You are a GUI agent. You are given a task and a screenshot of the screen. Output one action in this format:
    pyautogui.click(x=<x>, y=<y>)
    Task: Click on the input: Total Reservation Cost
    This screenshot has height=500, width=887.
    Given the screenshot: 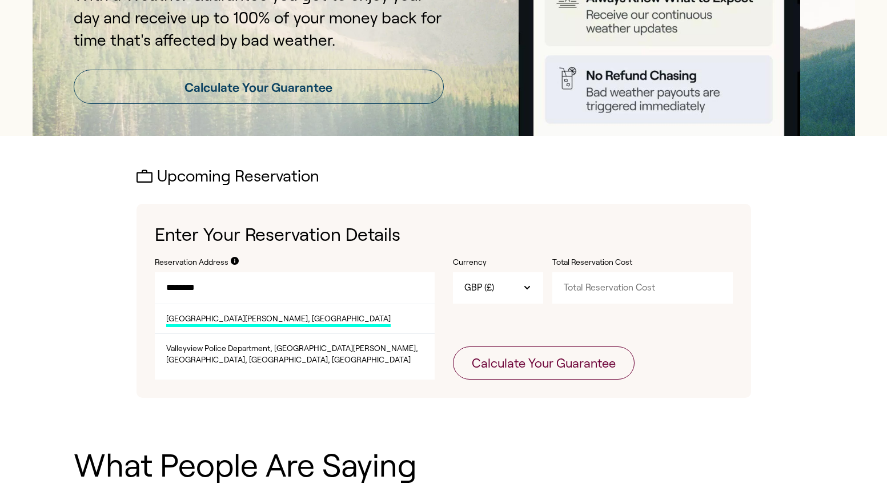 What is the action you would take?
    pyautogui.click(x=643, y=288)
    